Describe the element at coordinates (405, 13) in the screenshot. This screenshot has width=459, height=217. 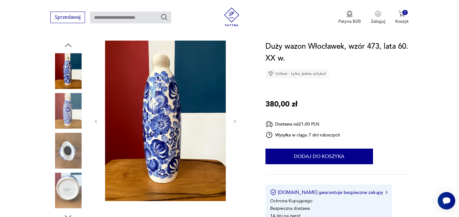
I see `div: 0` at that location.